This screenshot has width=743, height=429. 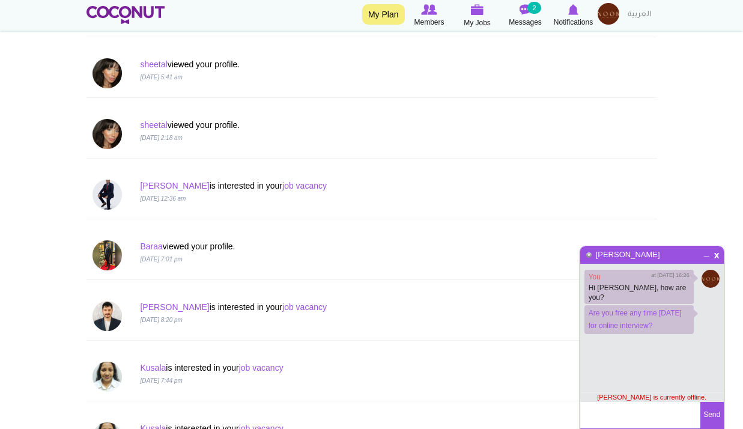 I want to click on img: Untitled_35.png, so click(x=711, y=279).